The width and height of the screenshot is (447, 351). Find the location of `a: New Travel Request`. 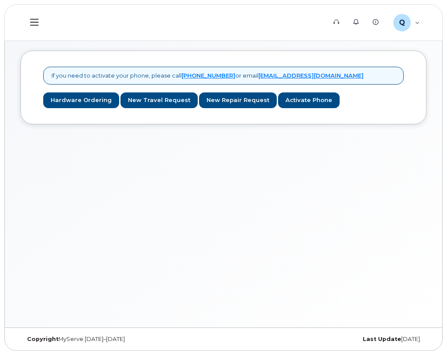

a: New Travel Request is located at coordinates (159, 100).